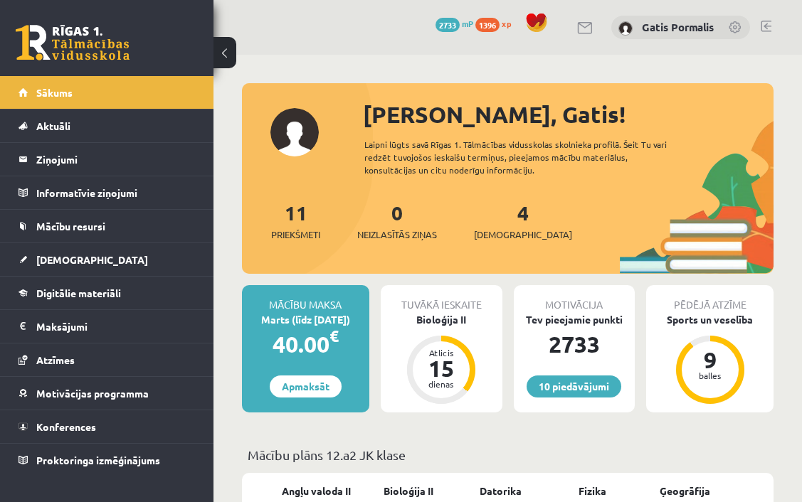 Image resolution: width=802 pixels, height=502 pixels. Describe the element at coordinates (56, 360) in the screenshot. I see `span: Atzīmes` at that location.